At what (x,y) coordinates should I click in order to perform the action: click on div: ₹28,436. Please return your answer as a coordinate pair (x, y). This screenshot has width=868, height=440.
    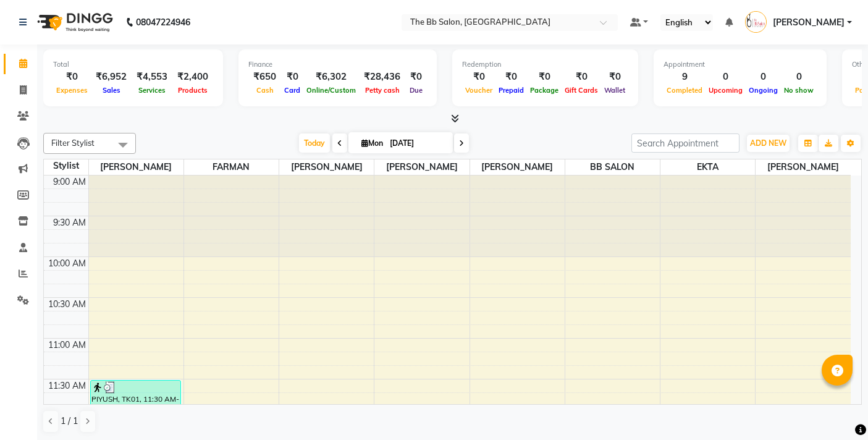
    Looking at the image, I should click on (382, 77).